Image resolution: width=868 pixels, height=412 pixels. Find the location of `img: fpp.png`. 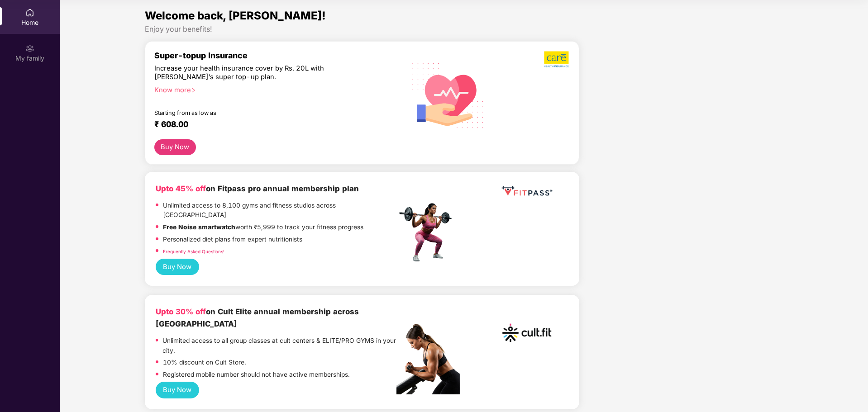

img: fpp.png is located at coordinates (428, 232).